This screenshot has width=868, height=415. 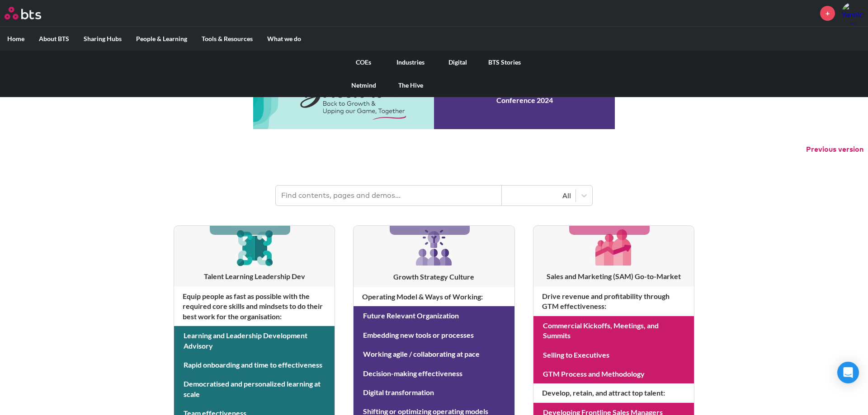 I want to click on button: Previous version, so click(x=835, y=149).